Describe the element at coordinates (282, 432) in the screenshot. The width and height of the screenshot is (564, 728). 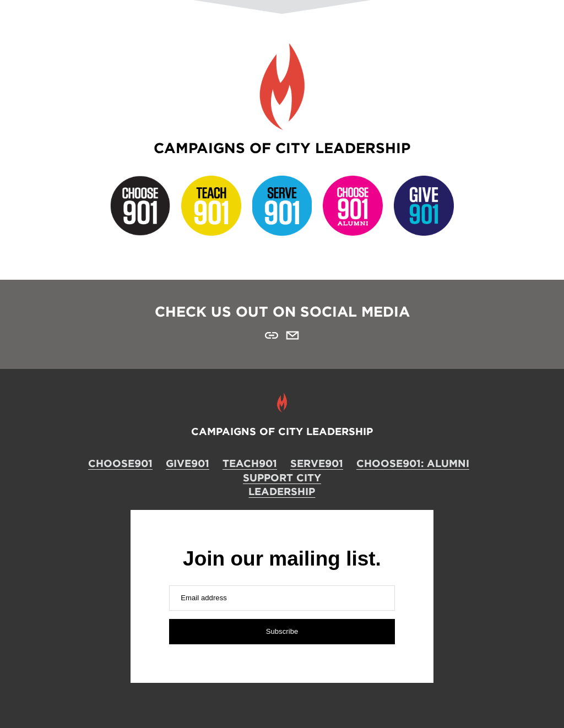
I see `h4: CAMPAIGNS OF CITY LEADERSHIP` at that location.